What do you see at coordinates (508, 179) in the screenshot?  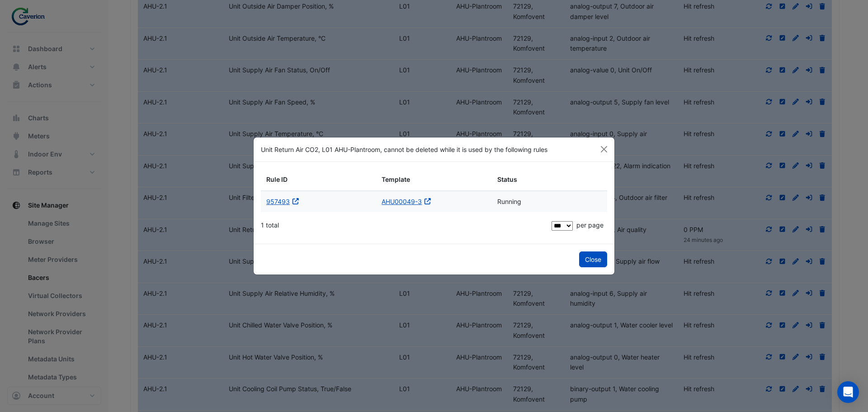 I see `span: Status` at bounding box center [508, 179].